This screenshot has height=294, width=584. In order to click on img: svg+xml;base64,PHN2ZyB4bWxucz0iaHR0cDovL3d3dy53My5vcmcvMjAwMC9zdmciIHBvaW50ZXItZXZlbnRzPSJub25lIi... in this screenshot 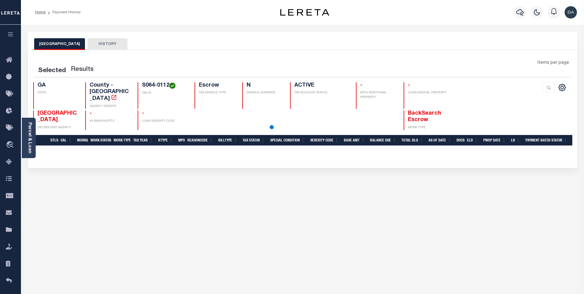, I will do `click(571, 12)`.